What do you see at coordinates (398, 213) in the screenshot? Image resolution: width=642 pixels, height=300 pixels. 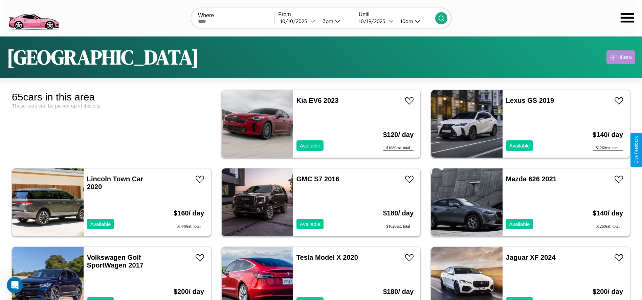 I see `h3: $ 180 / day` at bounding box center [398, 213].